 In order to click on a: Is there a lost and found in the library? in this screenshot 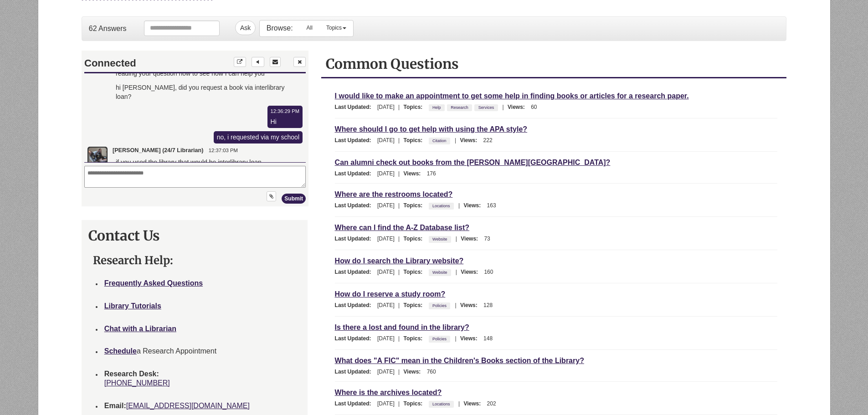, I will do `click(402, 327)`.